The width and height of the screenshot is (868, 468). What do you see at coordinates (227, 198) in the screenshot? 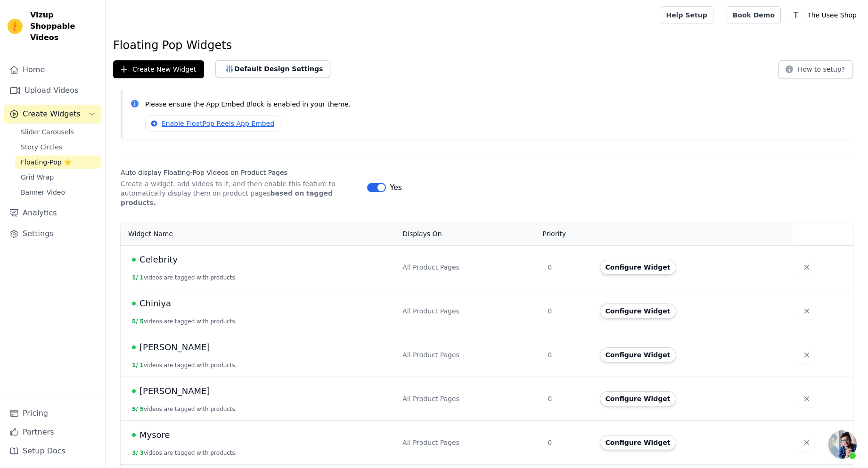
I see `strong: based on tagged products.` at bounding box center [227, 198].